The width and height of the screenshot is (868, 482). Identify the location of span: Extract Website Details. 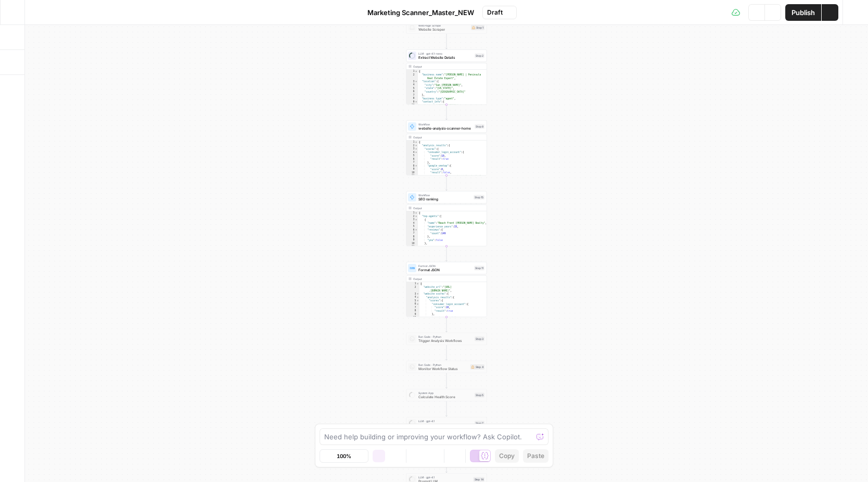
(446, 58).